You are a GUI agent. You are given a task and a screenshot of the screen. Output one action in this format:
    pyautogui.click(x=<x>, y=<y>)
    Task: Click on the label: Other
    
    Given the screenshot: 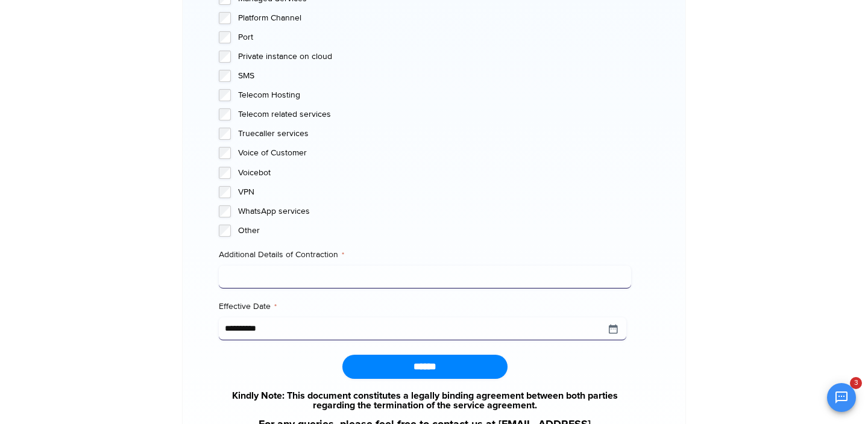 What is the action you would take?
    pyautogui.click(x=434, y=231)
    